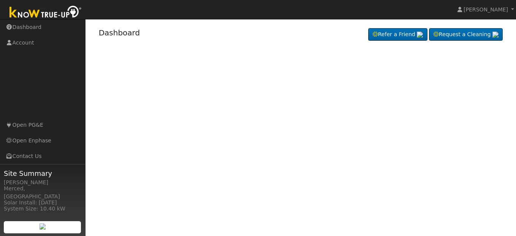 The height and width of the screenshot is (236, 516). What do you see at coordinates (466, 35) in the screenshot?
I see `a: Request a Cleaning` at bounding box center [466, 35].